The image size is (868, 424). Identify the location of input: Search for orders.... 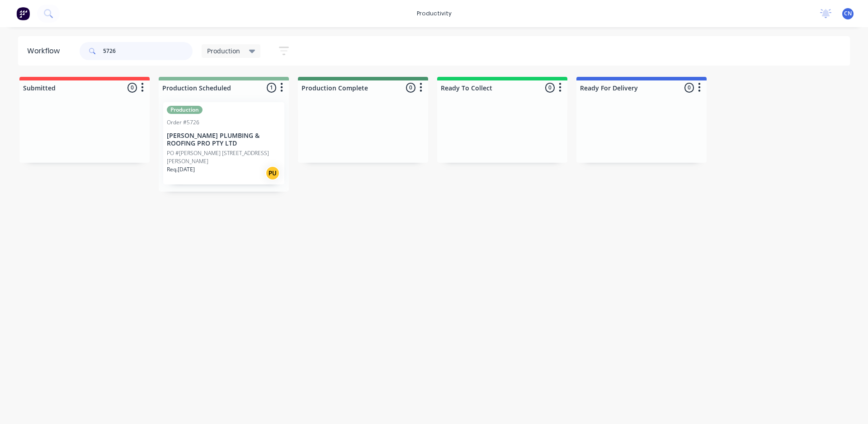
(148, 51).